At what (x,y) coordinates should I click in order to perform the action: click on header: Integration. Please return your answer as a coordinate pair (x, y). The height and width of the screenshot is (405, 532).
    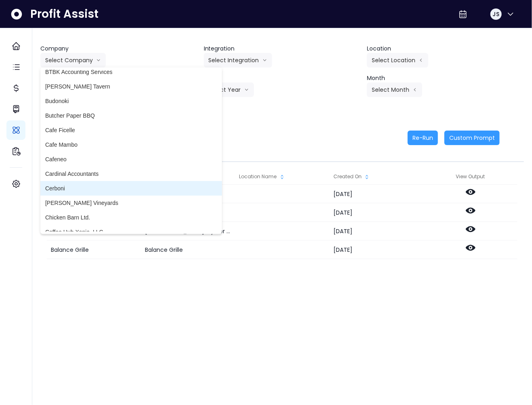
    Looking at the image, I should click on (282, 48).